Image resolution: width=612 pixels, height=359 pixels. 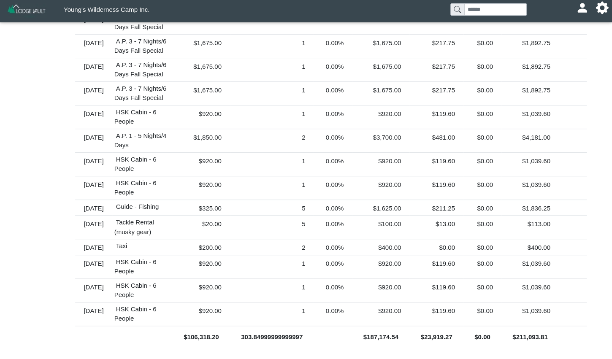 What do you see at coordinates (134, 226) in the screenshot?
I see `span: Tackle Rental (musky gear)` at bounding box center [134, 226].